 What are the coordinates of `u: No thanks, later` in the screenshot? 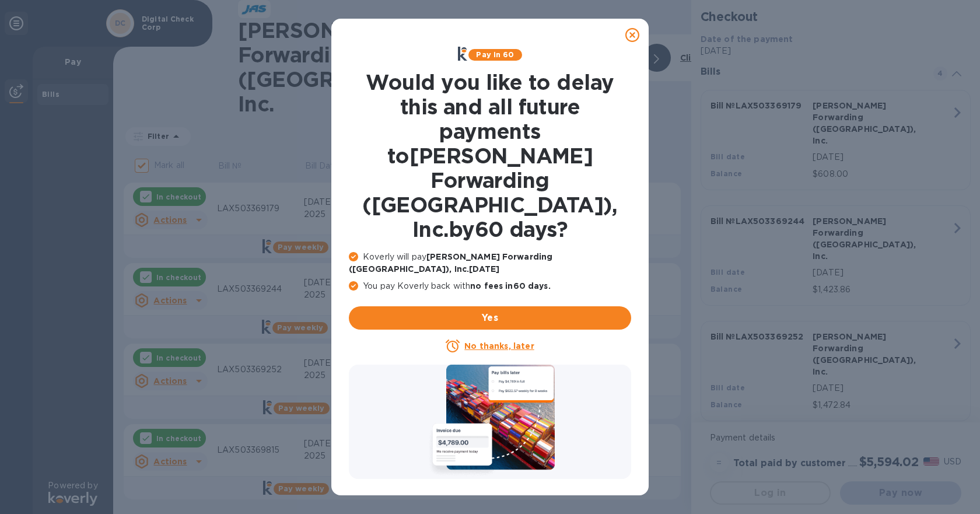 It's located at (499, 346).